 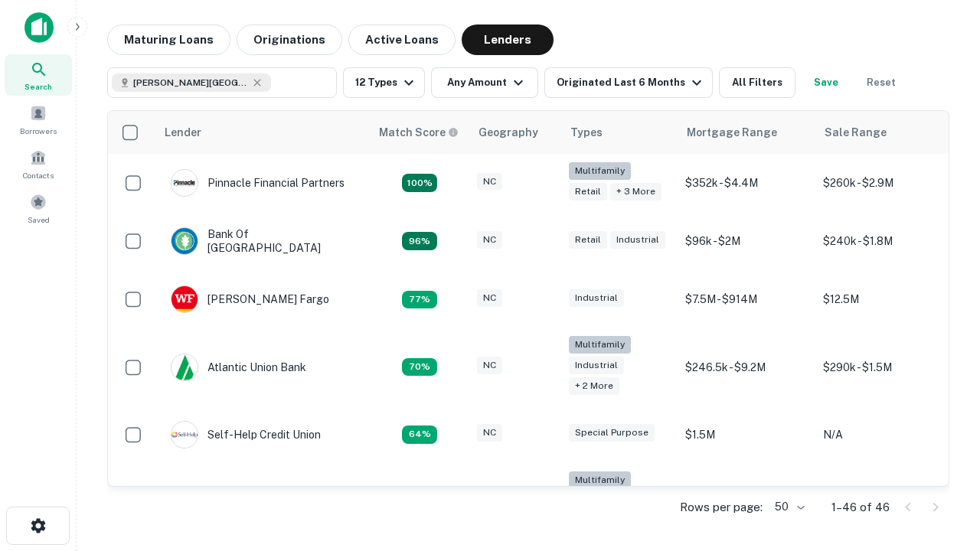 I want to click on div: Borrowers, so click(x=38, y=119).